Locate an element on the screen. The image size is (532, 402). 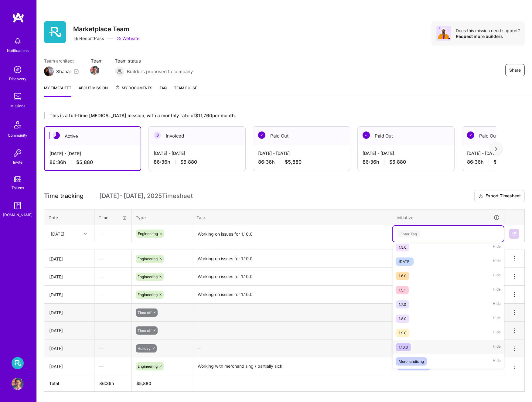
i: icon Download is located at coordinates (481, 196).